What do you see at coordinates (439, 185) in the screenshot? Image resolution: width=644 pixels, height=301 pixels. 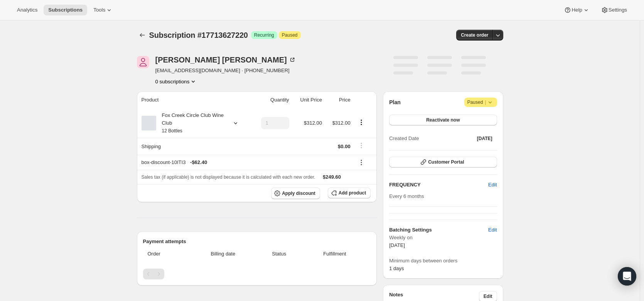 I see `h2: FREQUENCY` at bounding box center [439, 185].